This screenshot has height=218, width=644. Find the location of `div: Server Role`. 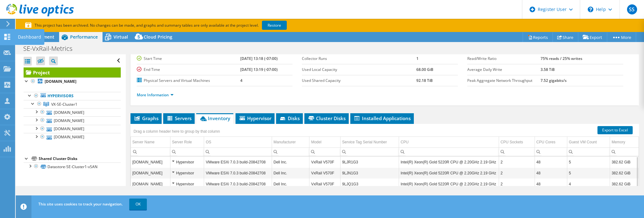

div: Server Role is located at coordinates (182, 142).